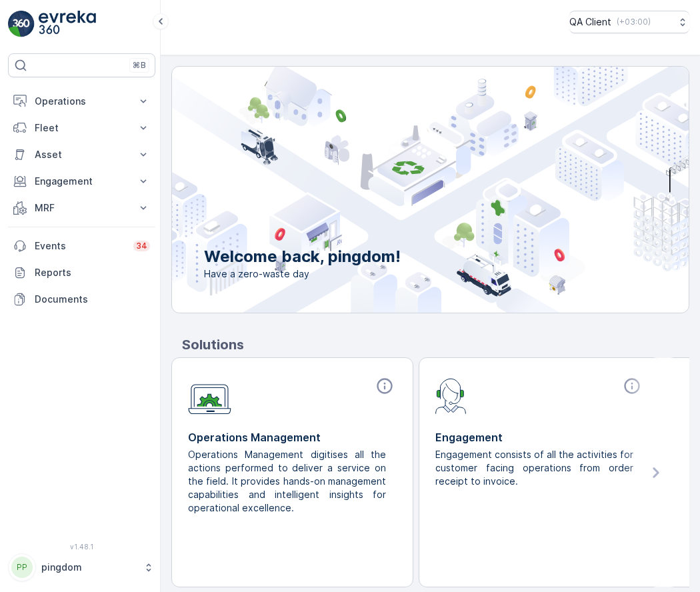  Describe the element at coordinates (287, 482) in the screenshot. I see `p: Operations Management digitises all the actions performed to deliver a service on the field. It p...` at that location.